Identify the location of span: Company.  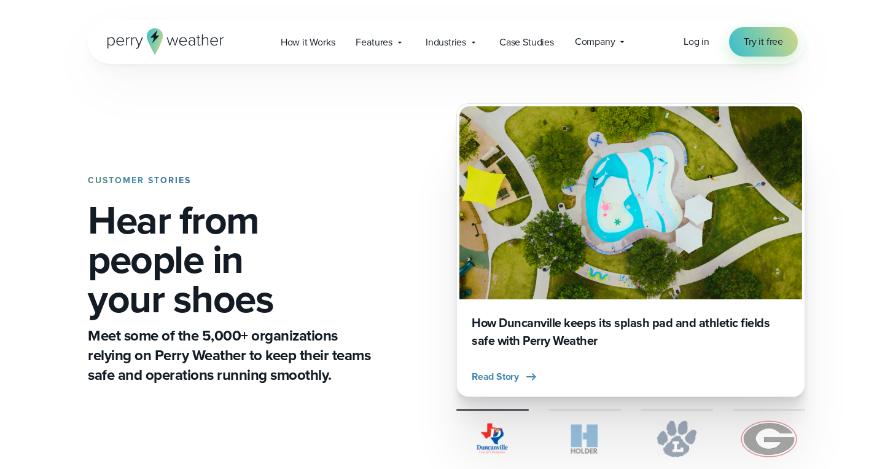
(595, 42).